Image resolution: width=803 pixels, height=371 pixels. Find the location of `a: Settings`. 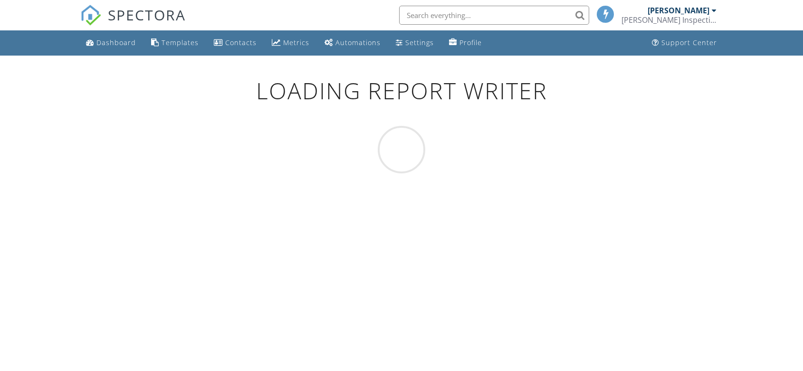

a: Settings is located at coordinates (415, 43).